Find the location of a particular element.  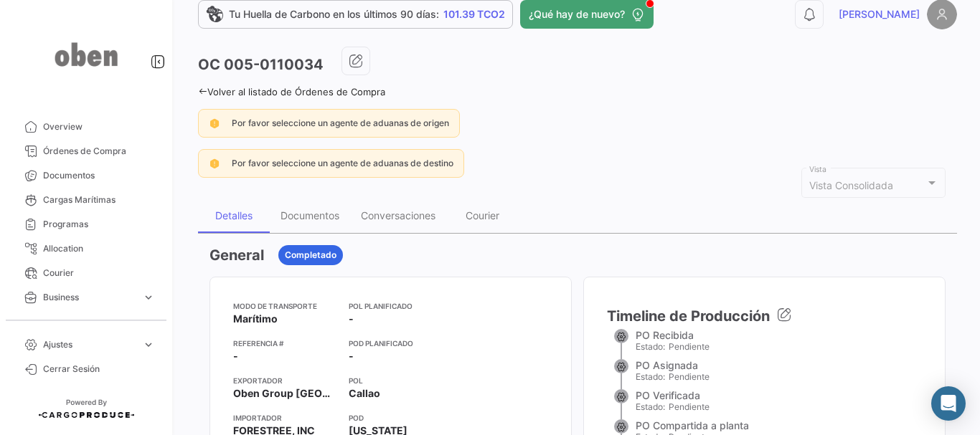

h3: General is located at coordinates (237, 256).